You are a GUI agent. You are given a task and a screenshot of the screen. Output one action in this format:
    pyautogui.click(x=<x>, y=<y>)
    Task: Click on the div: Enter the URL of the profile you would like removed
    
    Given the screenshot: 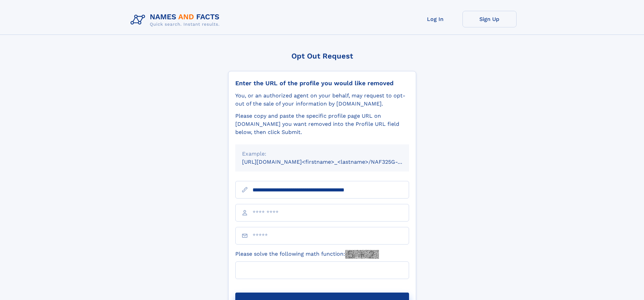 What is the action you would take?
    pyautogui.click(x=322, y=84)
    